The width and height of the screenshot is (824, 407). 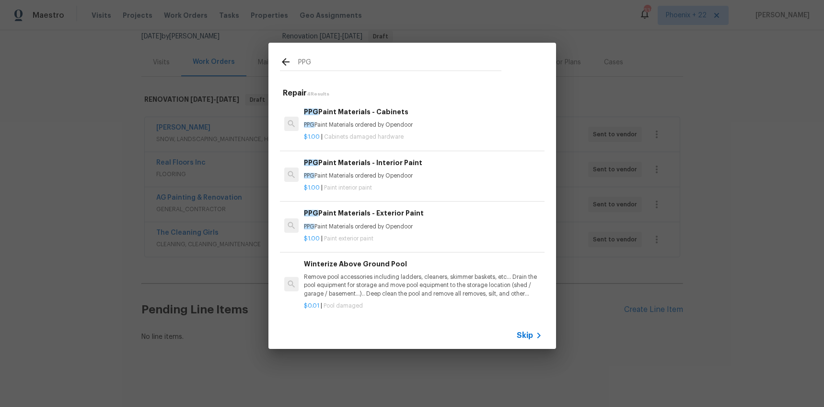 What do you see at coordinates (349, 238) in the screenshot?
I see `span: Paint exterior paint` at bounding box center [349, 238].